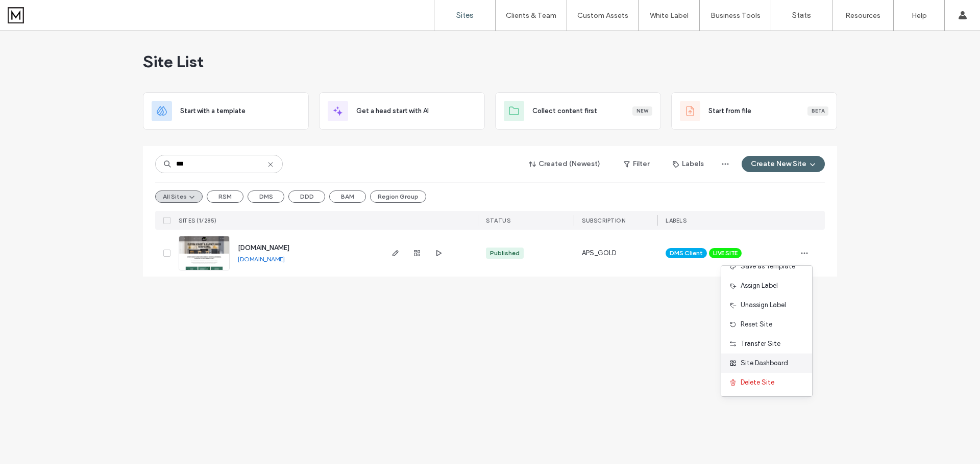 This screenshot has width=980, height=464. Describe the element at coordinates (675, 221) in the screenshot. I see `span: LABELS` at that location.